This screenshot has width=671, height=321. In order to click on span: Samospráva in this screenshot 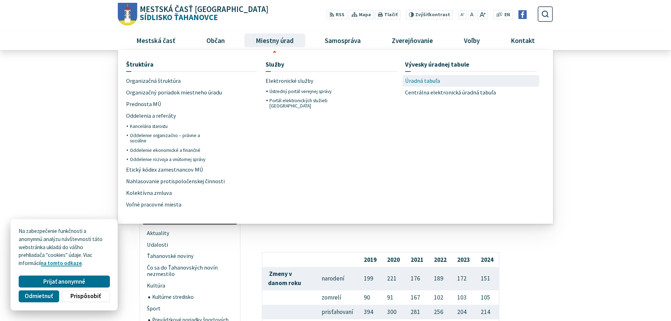, I will do `click(342, 40)`.